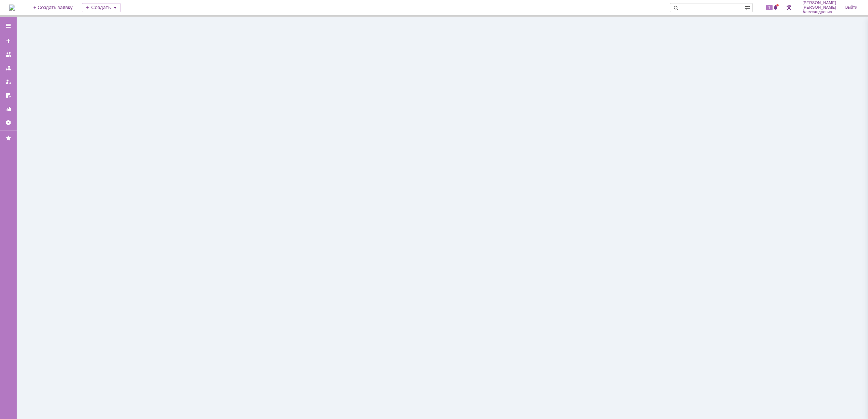  What do you see at coordinates (769, 7) in the screenshot?
I see `span: 1` at bounding box center [769, 7].